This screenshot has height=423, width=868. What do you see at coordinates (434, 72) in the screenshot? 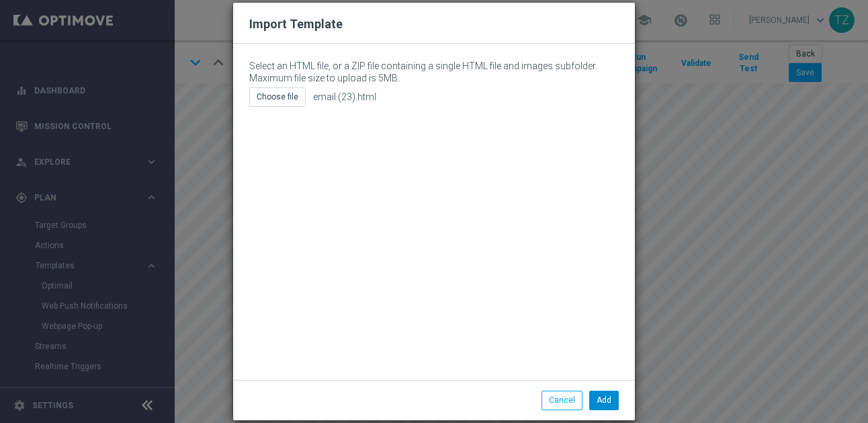
I see `p: Select an HTML file, or a ZIP file containing a single HTML file and images subfolder. Maximum fi...` at bounding box center [434, 72].